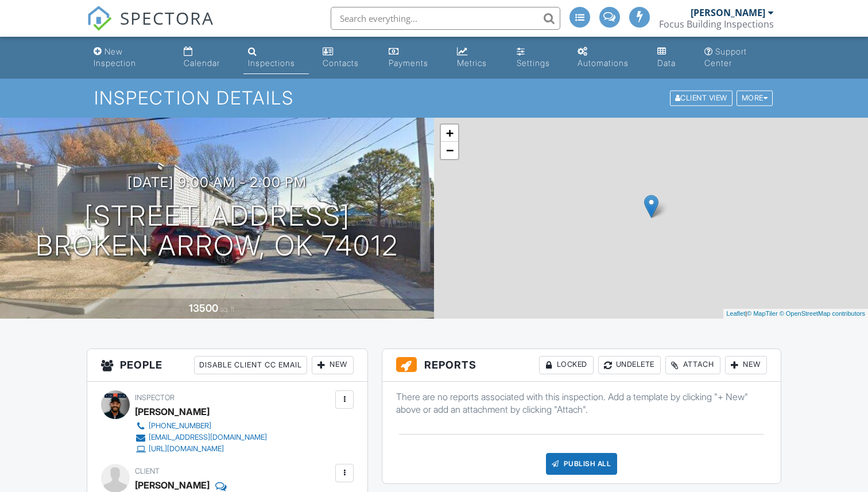 The height and width of the screenshot is (492, 868). What do you see at coordinates (203, 307) in the screenshot?
I see `div: 13500` at bounding box center [203, 307].